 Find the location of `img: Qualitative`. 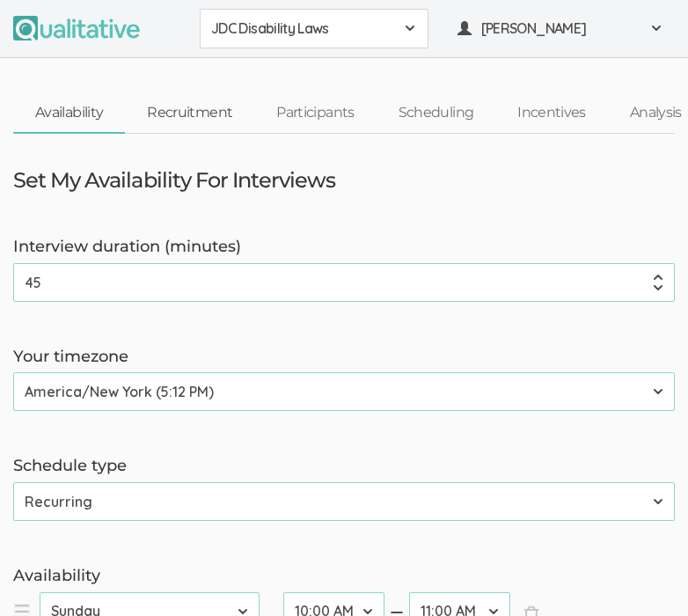

img: Qualitative is located at coordinates (77, 28).